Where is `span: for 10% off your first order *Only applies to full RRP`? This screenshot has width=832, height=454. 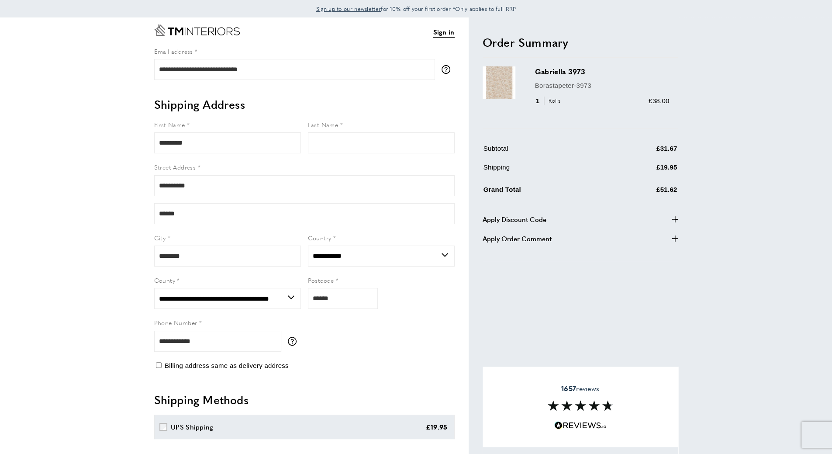 span: for 10% off your first order *Only applies to full RRP is located at coordinates (416, 9).